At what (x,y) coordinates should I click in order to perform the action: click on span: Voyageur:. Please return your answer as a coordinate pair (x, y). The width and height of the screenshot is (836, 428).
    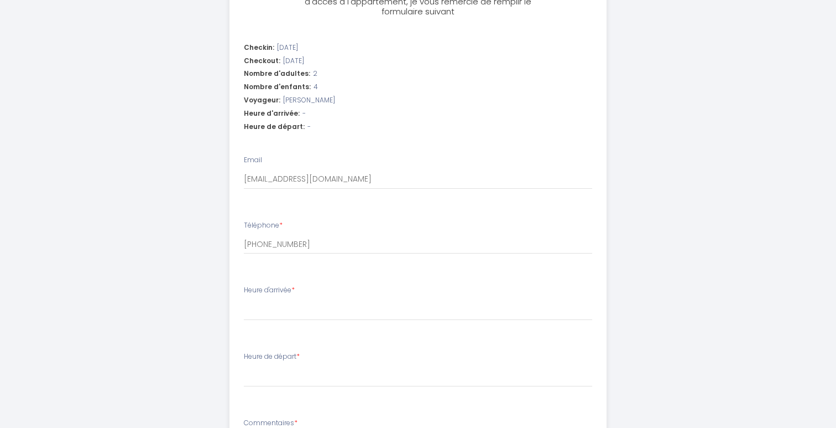
    Looking at the image, I should click on (262, 100).